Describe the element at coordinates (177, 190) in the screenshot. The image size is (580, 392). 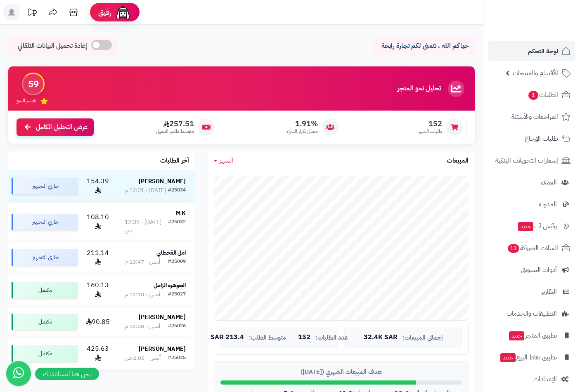
I see `div: #25034` at that location.